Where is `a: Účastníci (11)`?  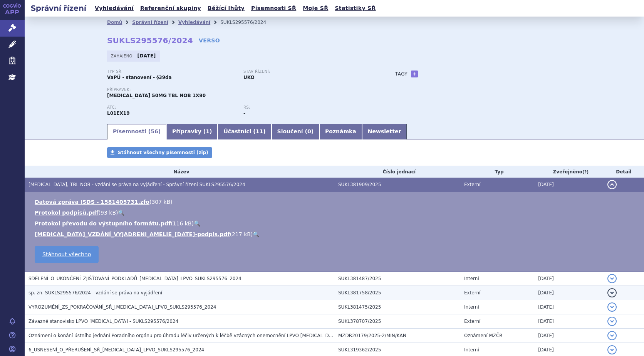
a: Účastníci (11) is located at coordinates (244, 132).